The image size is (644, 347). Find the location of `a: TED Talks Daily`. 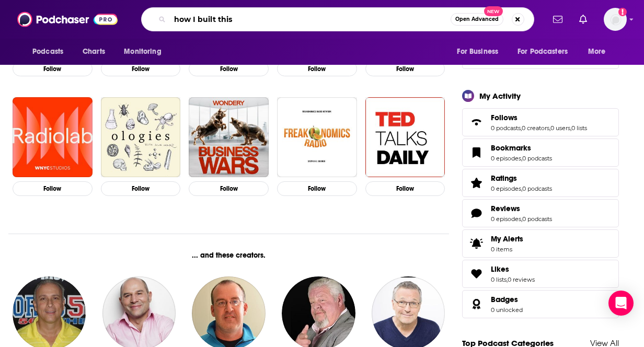

a: TED Talks Daily is located at coordinates (405, 137).